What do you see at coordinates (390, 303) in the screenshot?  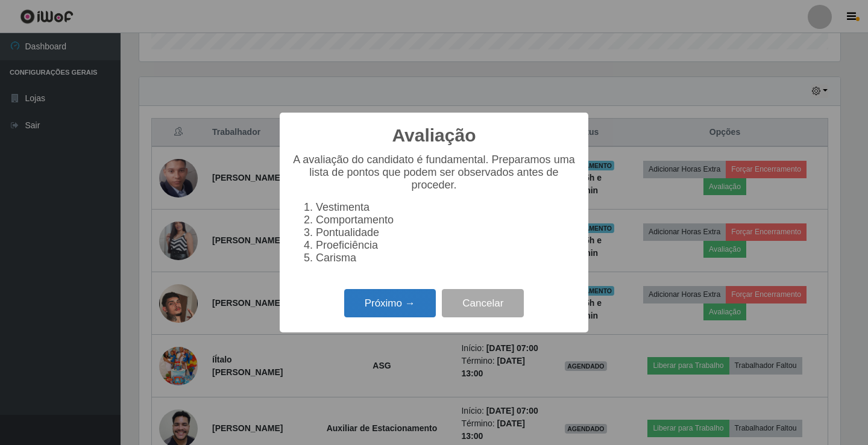 I see `button: Próximo →` at bounding box center [390, 303].